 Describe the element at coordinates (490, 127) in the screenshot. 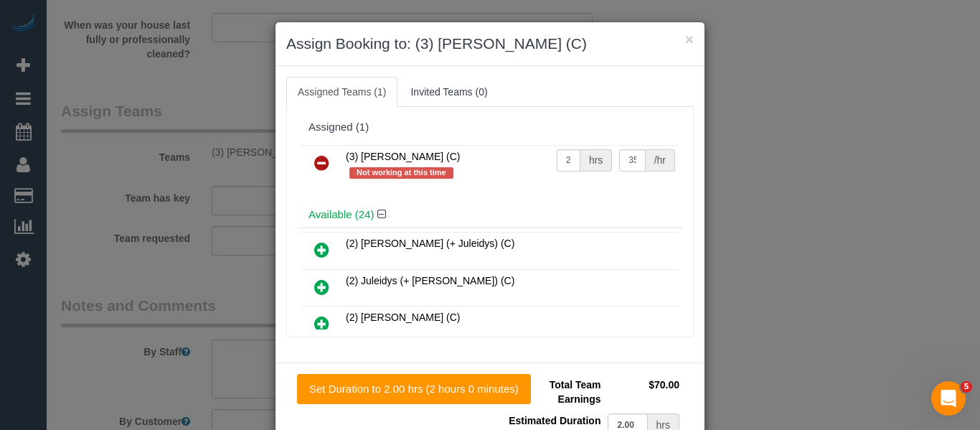

I see `div: Assigned (1)` at that location.